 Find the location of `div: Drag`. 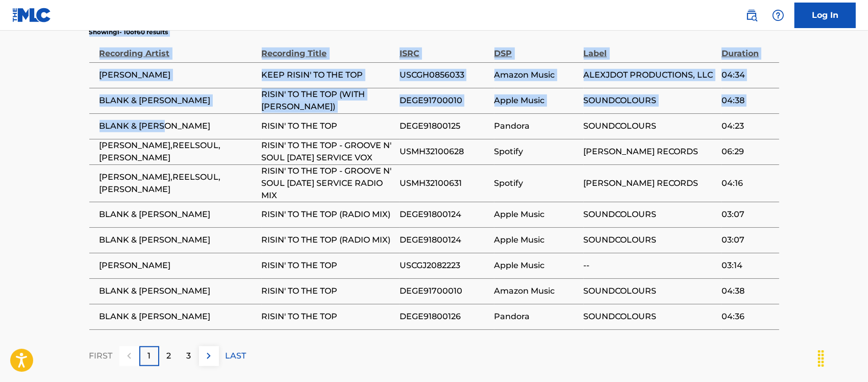

div: Drag is located at coordinates (821, 358).